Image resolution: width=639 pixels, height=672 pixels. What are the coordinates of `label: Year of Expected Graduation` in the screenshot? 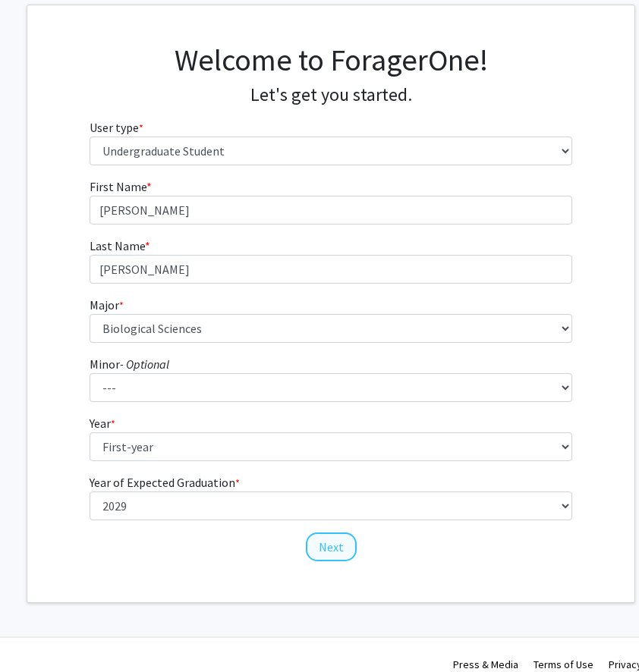 It's located at (164, 483).